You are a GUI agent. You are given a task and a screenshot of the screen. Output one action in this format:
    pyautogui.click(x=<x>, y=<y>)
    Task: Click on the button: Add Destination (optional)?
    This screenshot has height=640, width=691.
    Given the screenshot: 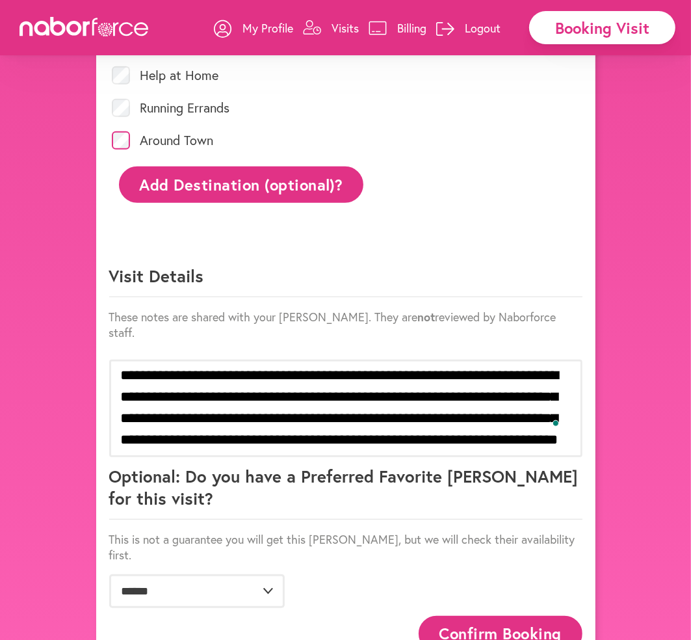 What is the action you would take?
    pyautogui.click(x=241, y=184)
    